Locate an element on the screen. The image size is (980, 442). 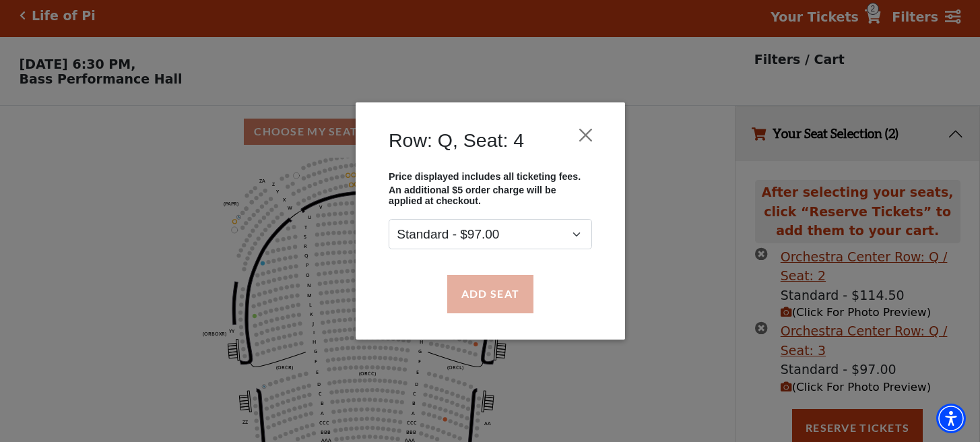
button: Close is located at coordinates (585, 135).